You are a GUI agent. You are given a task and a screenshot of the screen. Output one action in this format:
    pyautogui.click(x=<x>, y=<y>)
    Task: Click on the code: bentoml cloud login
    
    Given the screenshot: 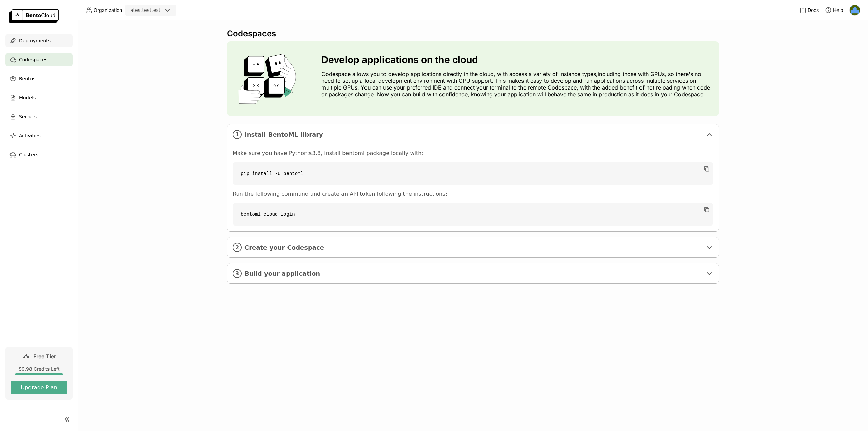 What is the action you would take?
    pyautogui.click(x=473, y=214)
    